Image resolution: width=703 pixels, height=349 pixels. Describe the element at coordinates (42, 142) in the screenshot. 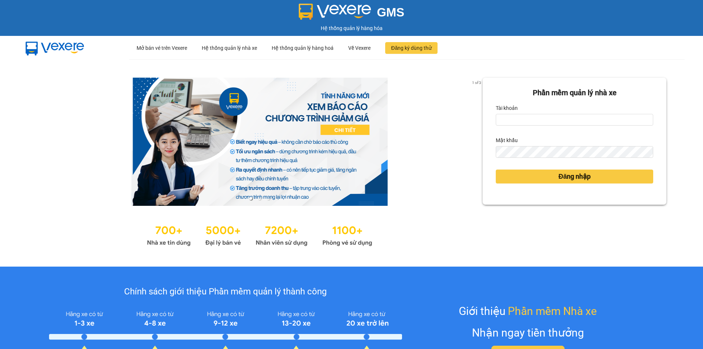

I see `button: previous slide / item` at that location.